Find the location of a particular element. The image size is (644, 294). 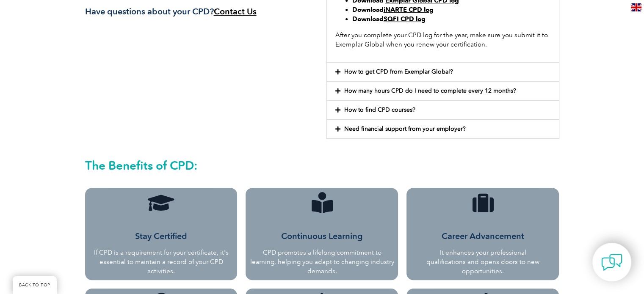

a: How to find CPD courses? is located at coordinates (380, 110).